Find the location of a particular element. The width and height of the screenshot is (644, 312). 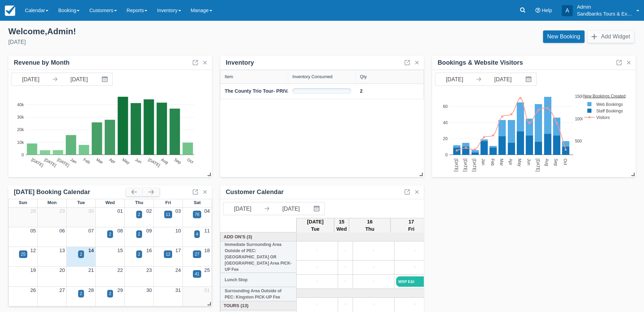

a: 05 is located at coordinates (33, 231).